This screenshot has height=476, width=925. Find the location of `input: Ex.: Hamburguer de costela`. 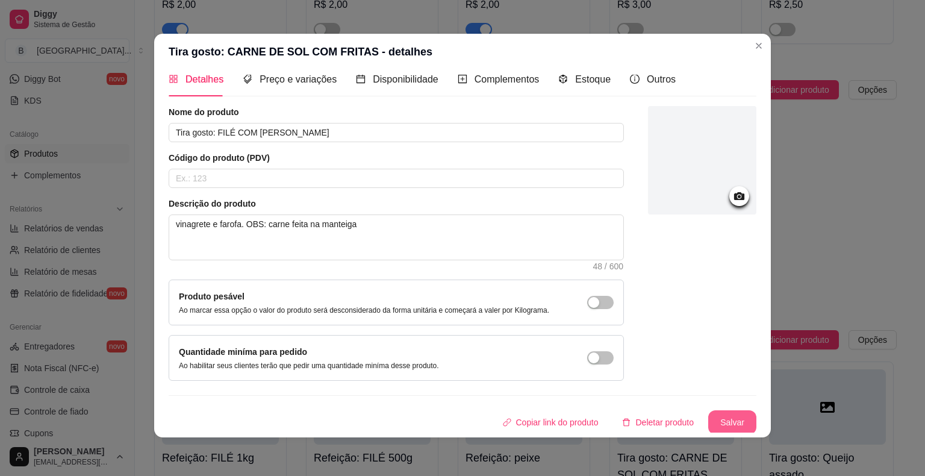

input: Ex.: Hamburguer de costela is located at coordinates (396, 132).